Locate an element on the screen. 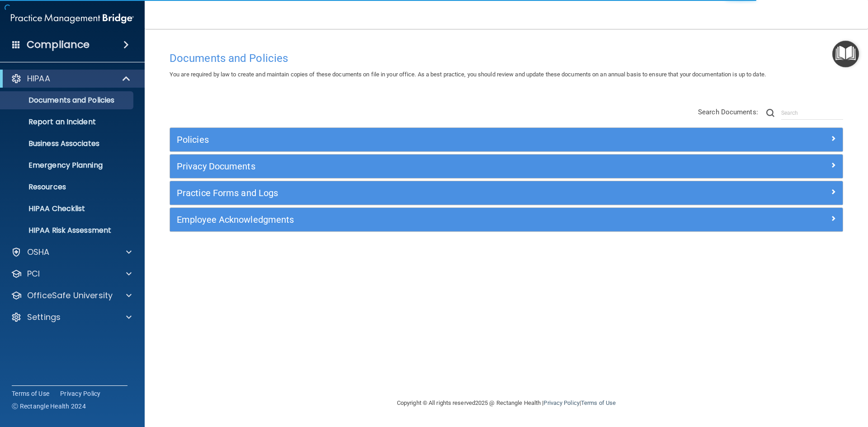 The width and height of the screenshot is (868, 427). p: HIPAA Risk Assessment is located at coordinates (67, 231).